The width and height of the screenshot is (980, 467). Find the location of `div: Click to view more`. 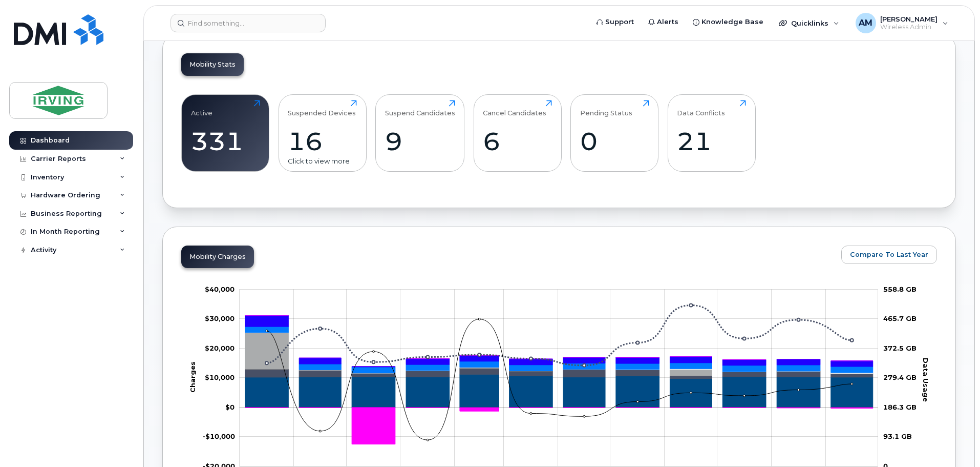

div: Click to view more is located at coordinates (322, 161).